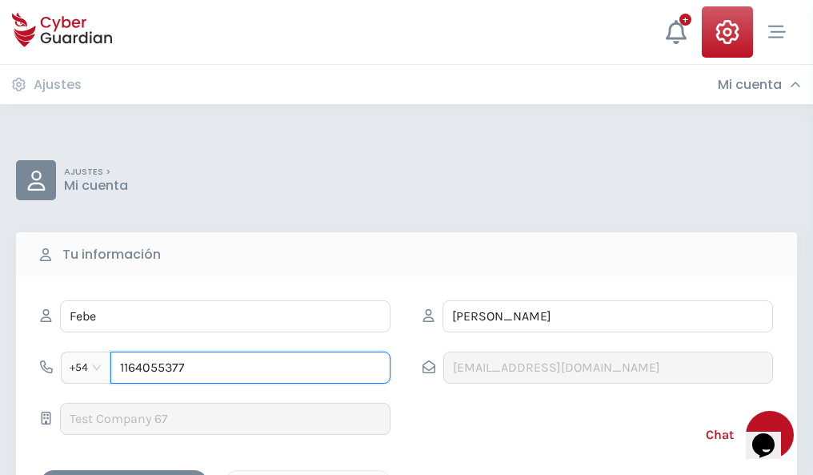 Image resolution: width=813 pixels, height=475 pixels. What do you see at coordinates (719, 435) in the screenshot?
I see `span: Chat` at bounding box center [719, 435].